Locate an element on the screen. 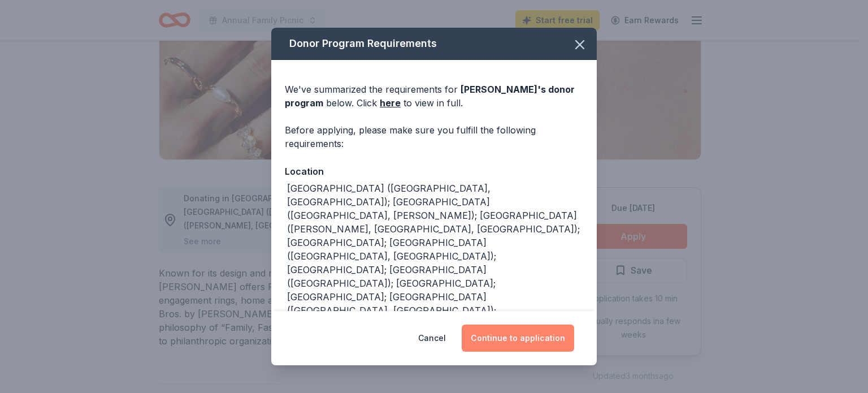 This screenshot has width=868, height=393. a: here is located at coordinates (390, 103).